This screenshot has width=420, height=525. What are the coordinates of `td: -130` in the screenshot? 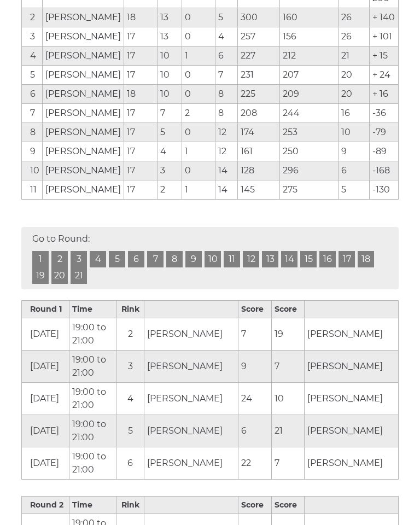 It's located at (384, 189).